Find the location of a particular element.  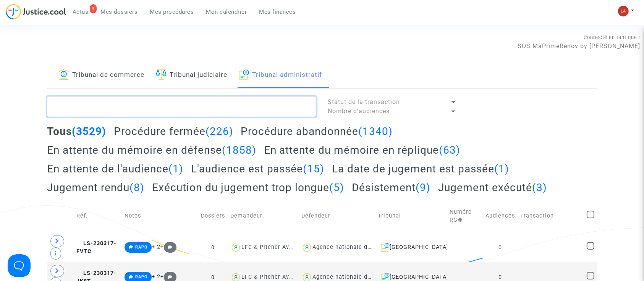

td: Réf. is located at coordinates (98, 216).